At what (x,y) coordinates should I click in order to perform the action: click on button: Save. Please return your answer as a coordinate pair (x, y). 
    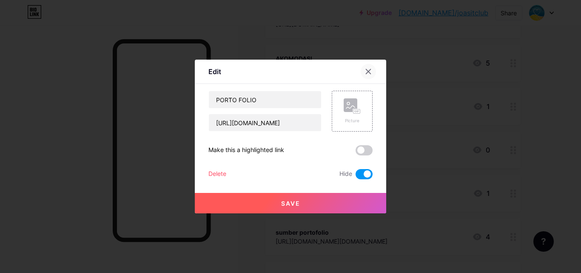
    Looking at the image, I should click on (291, 203).